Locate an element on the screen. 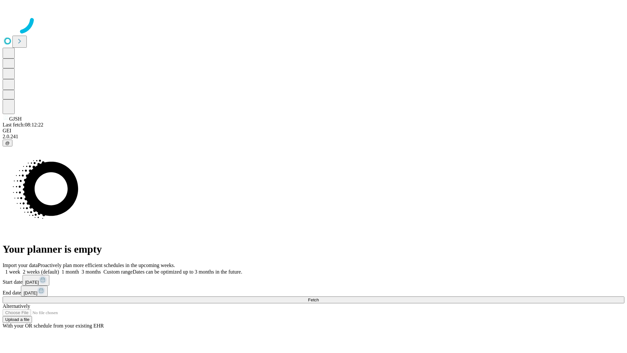  button: Fetch is located at coordinates (314, 300).